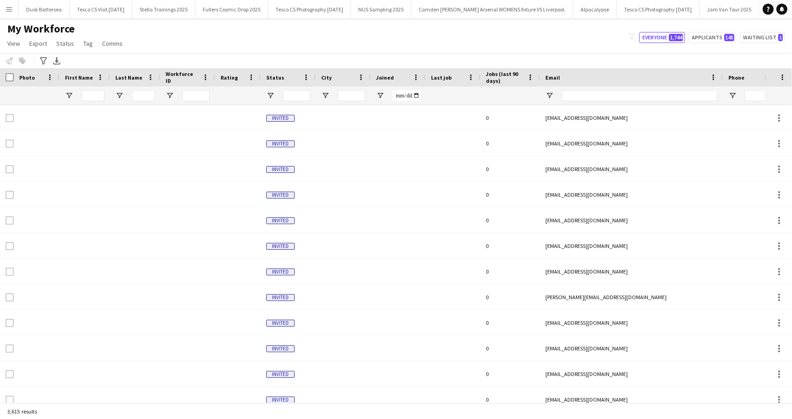 The image size is (792, 419). Describe the element at coordinates (351, 96) in the screenshot. I see `input: City Filter Input` at that location.